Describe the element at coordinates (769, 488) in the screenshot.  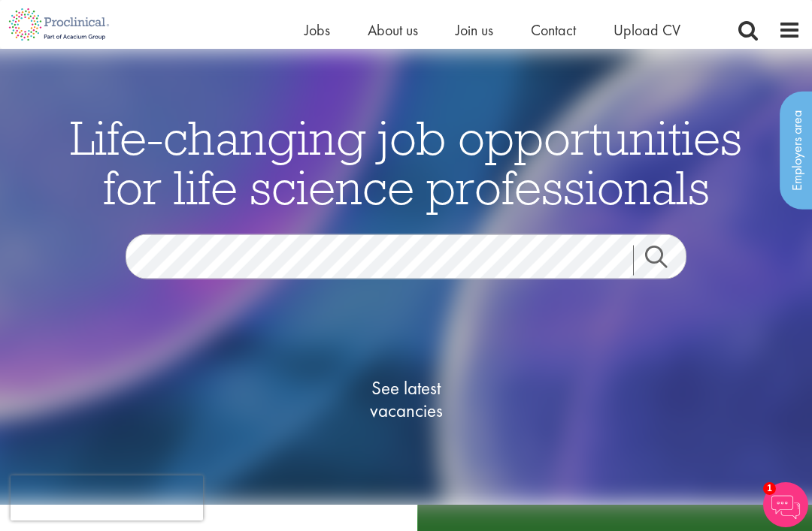
I see `span: 1` at that location.